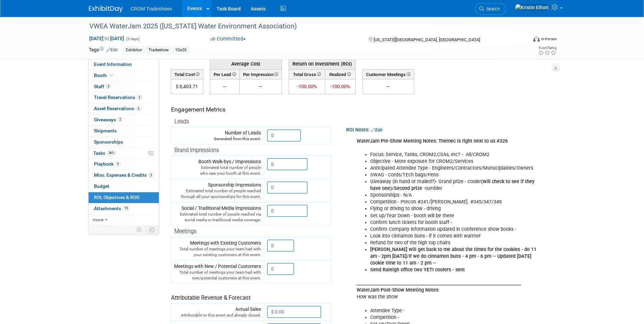 This screenshot has width=644, height=324. I want to click on div: Estimated total number of people who saw your booth at this event., so click(217, 171).